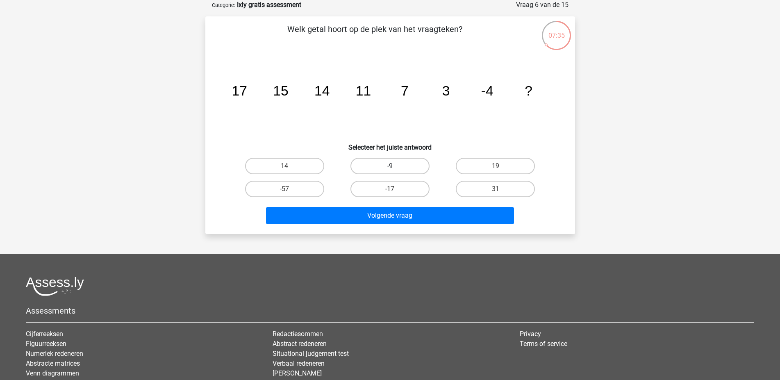 This screenshot has height=380, width=780. What do you see at coordinates (390, 144) in the screenshot?
I see `h6: Selecteer het juiste antwoord` at bounding box center [390, 144].